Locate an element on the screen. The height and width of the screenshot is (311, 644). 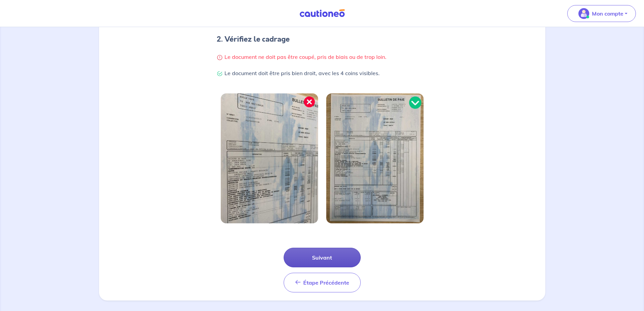
span: Étape Précédente is located at coordinates (326, 282).